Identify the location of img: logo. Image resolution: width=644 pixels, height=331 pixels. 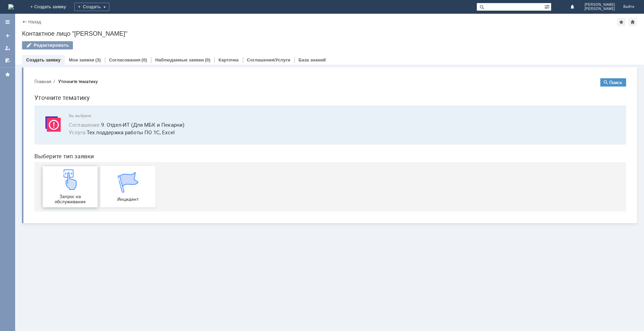
(11, 7).